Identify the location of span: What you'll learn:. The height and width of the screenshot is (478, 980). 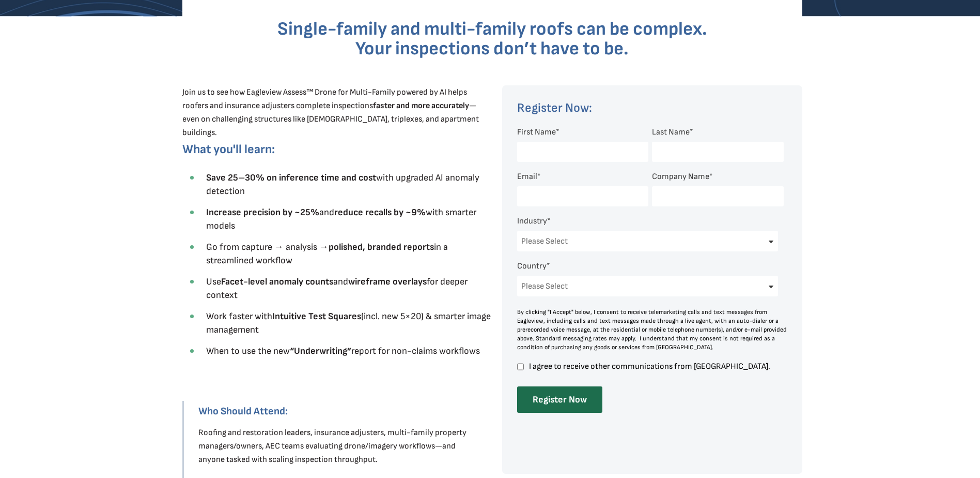
(229, 149).